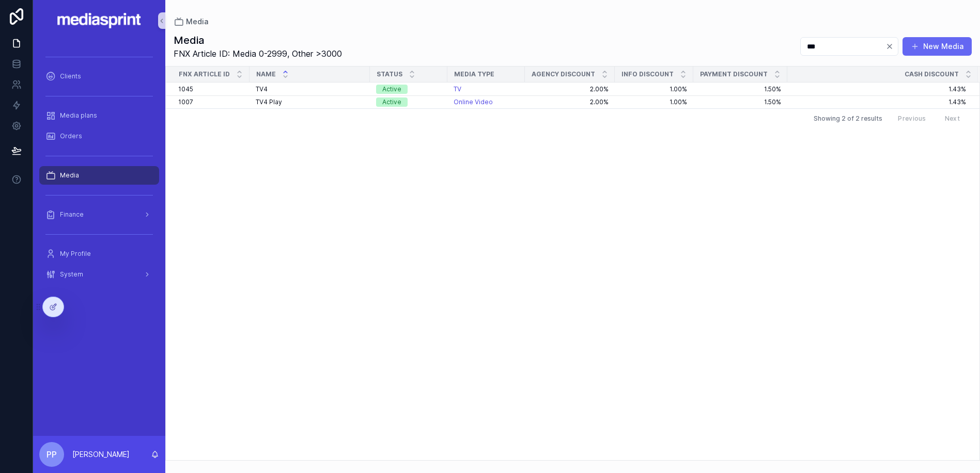 This screenshot has width=980, height=473. I want to click on span: TV, so click(457, 89).